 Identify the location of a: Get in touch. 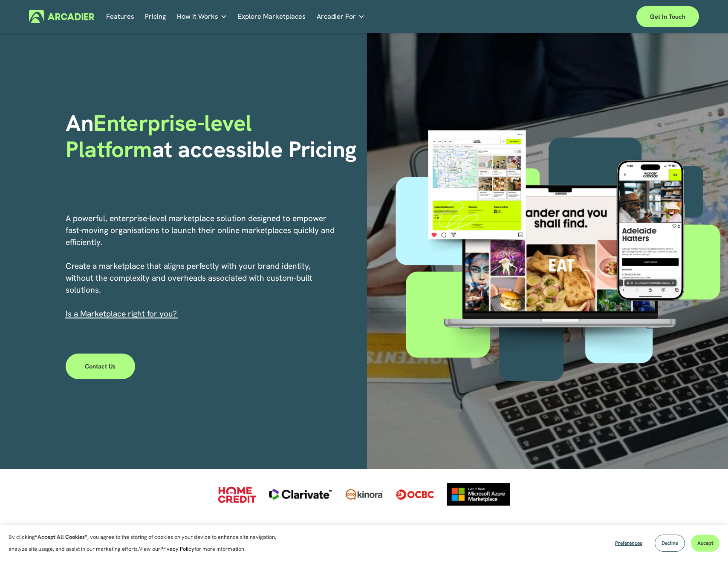
(667, 16).